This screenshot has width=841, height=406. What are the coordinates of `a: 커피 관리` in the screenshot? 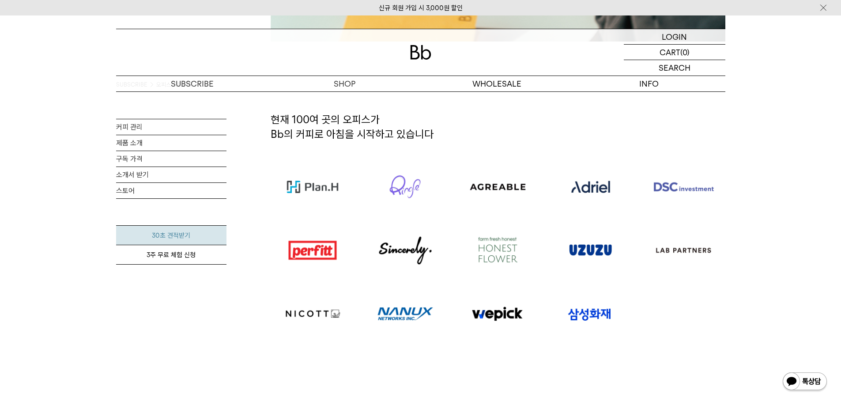 It's located at (171, 127).